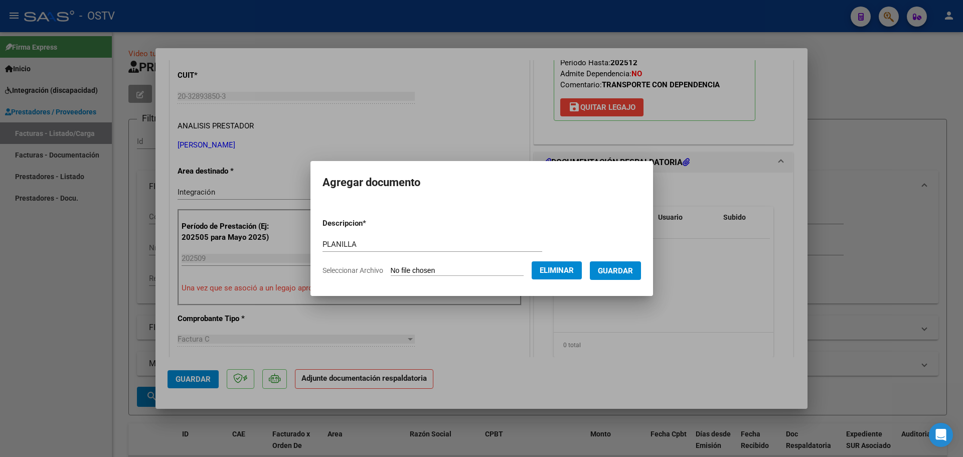 The width and height of the screenshot is (963, 457). Describe the element at coordinates (482, 183) in the screenshot. I see `h2: Agregar documento` at that location.